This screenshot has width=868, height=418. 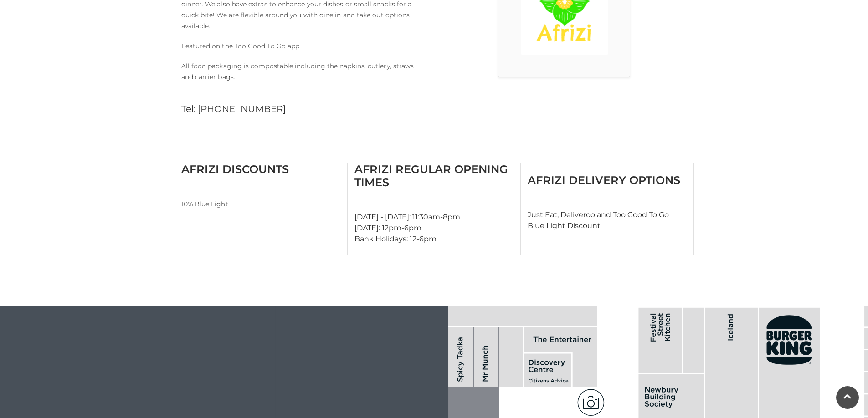 What do you see at coordinates (607, 209) in the screenshot?
I see `div: Just Eat, Deliveroo and Too Good To Go Blue Light Discount` at bounding box center [607, 209].